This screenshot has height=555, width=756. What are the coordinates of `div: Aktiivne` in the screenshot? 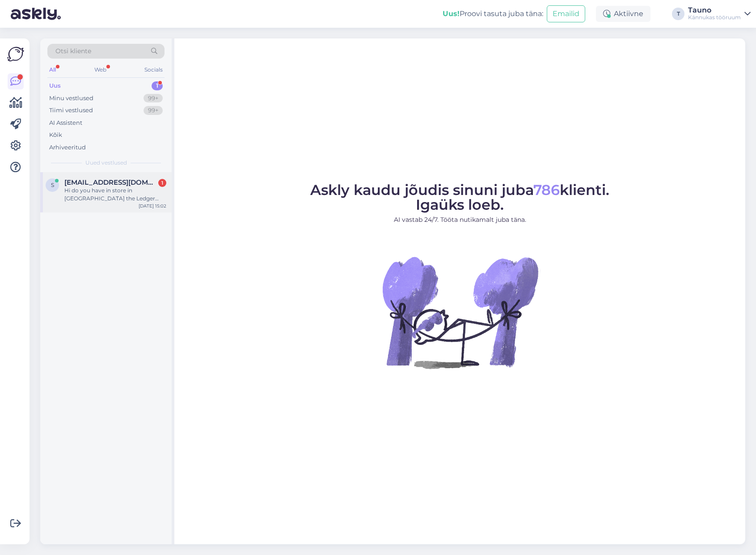 It's located at (623, 14).